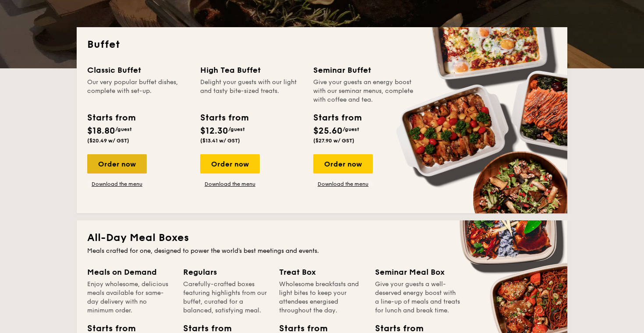 The width and height of the screenshot is (644, 333). Describe the element at coordinates (130, 297) in the screenshot. I see `div: Enjoy wholesome, delicious meals available for same-day delivery with no minimum order.` at that location.